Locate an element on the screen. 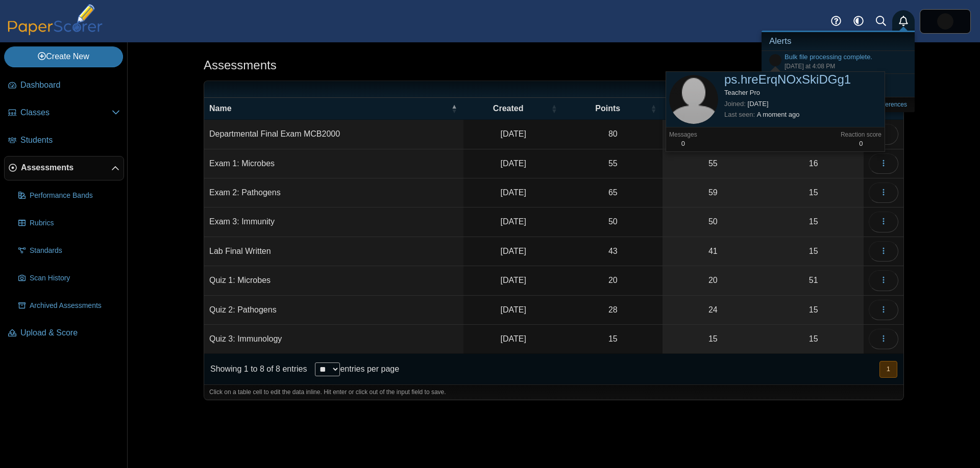 Image resolution: width=980 pixels, height=468 pixels. span: Teacher Pro is located at coordinates (742, 92).